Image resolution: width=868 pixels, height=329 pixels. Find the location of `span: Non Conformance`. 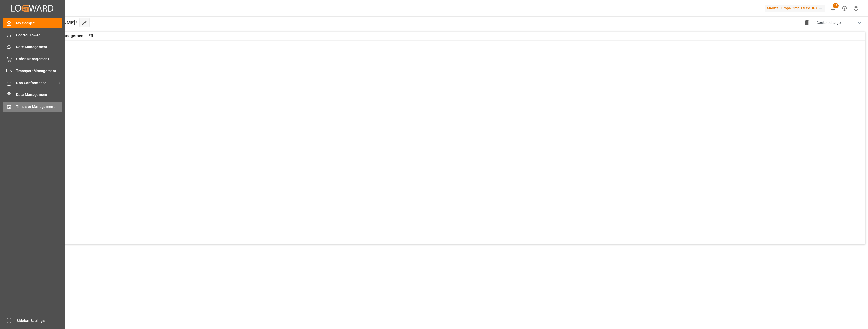

span: Non Conformance is located at coordinates (37, 83).